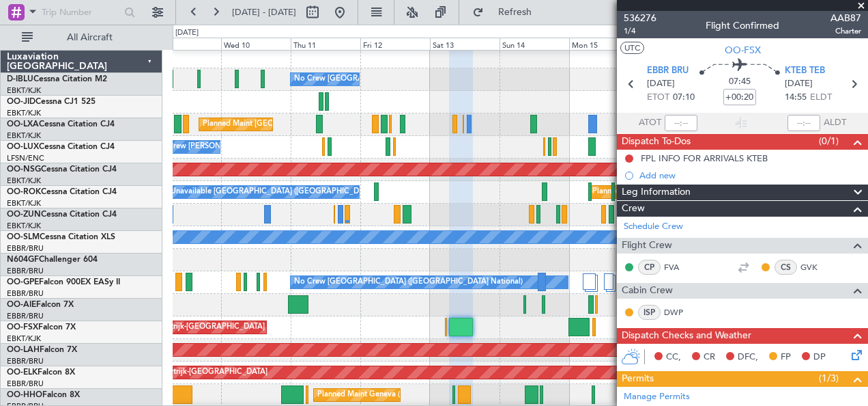 The height and width of the screenshot is (406, 868). What do you see at coordinates (650, 123) in the screenshot?
I see `span: ATOT` at bounding box center [650, 123].